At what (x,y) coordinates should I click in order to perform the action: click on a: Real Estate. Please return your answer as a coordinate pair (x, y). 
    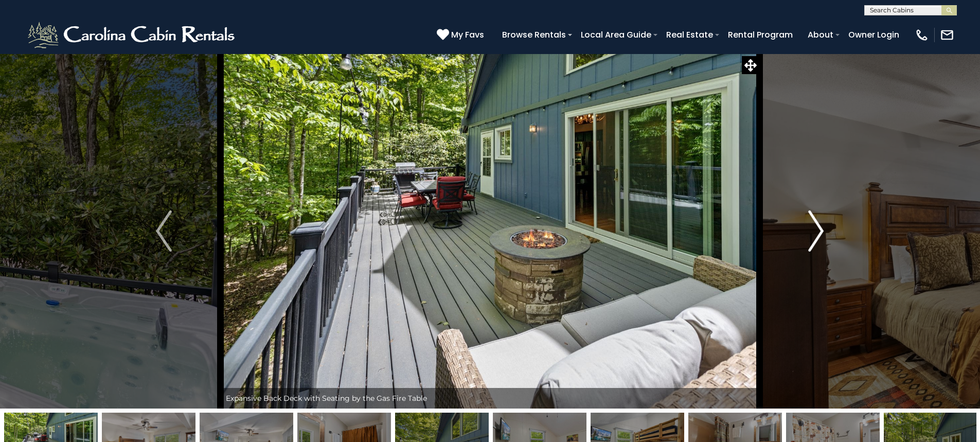
    Looking at the image, I should click on (689, 34).